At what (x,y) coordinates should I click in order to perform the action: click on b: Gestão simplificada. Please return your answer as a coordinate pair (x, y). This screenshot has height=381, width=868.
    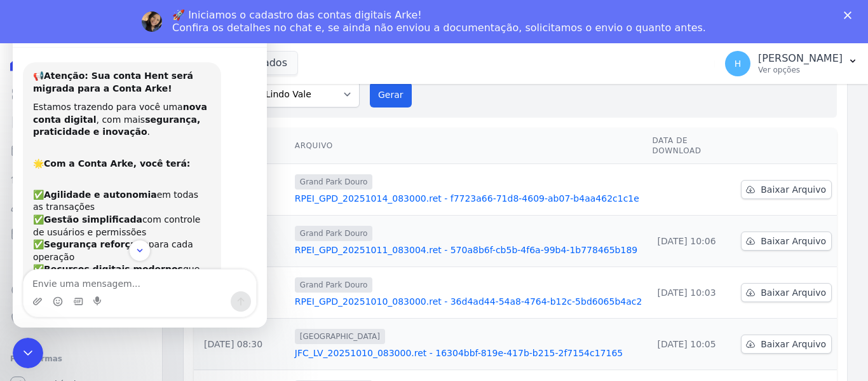
    Looking at the image, I should click on (80, 207).